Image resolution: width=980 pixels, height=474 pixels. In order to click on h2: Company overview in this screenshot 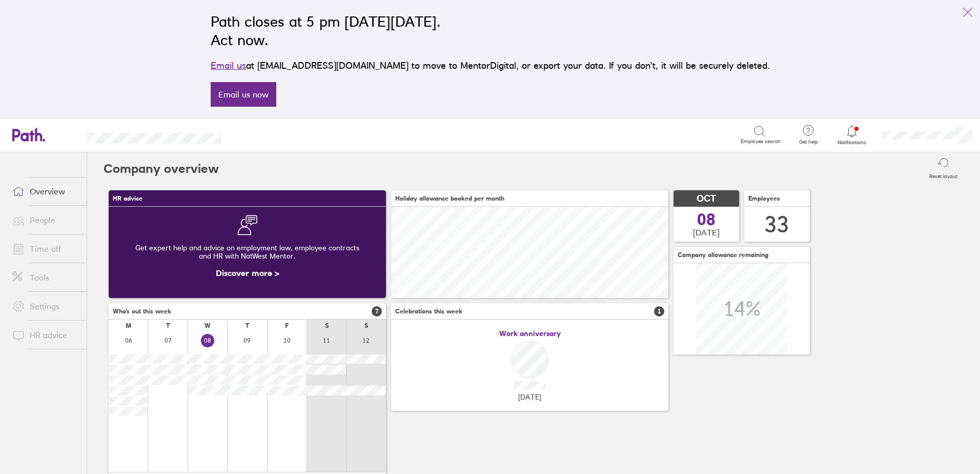, I will do `click(161, 169)`.